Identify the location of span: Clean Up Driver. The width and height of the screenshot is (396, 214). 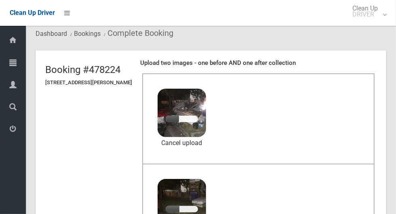
(32, 13).